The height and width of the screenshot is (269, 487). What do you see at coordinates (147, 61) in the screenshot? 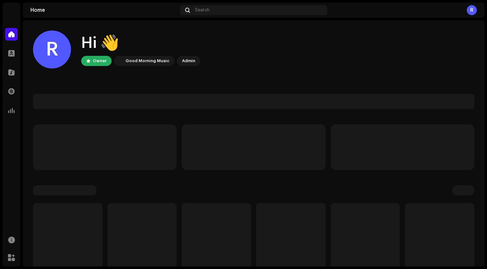
I see `div: Good Morning Music` at bounding box center [147, 61].